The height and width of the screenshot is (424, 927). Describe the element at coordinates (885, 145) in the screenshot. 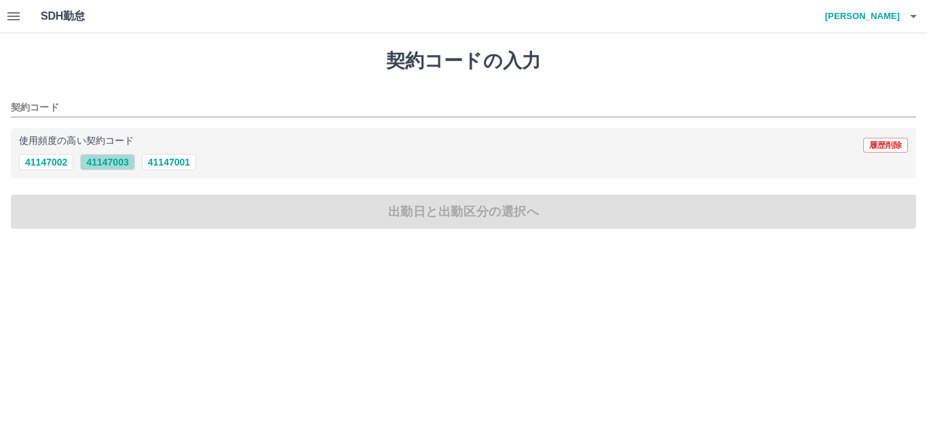

I see `button: 履歴削除` at that location.